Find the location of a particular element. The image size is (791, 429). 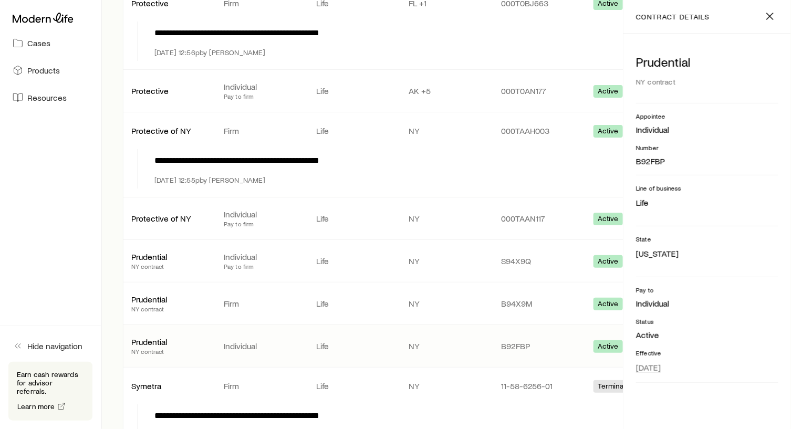

p: Effective is located at coordinates (707, 353).